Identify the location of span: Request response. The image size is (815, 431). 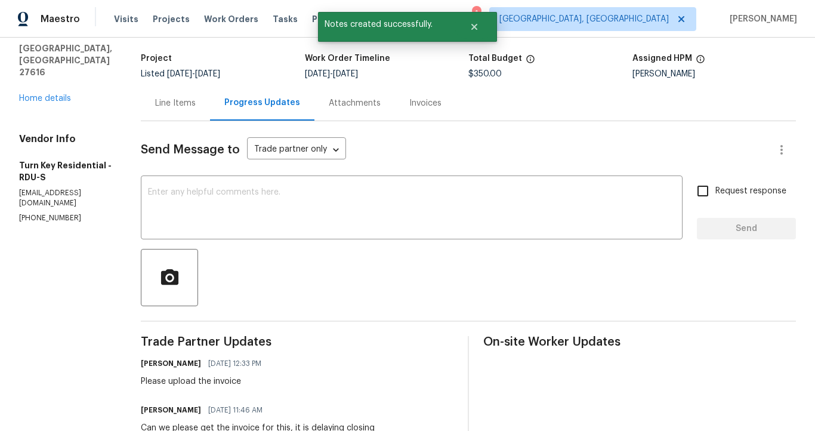
(750, 191).